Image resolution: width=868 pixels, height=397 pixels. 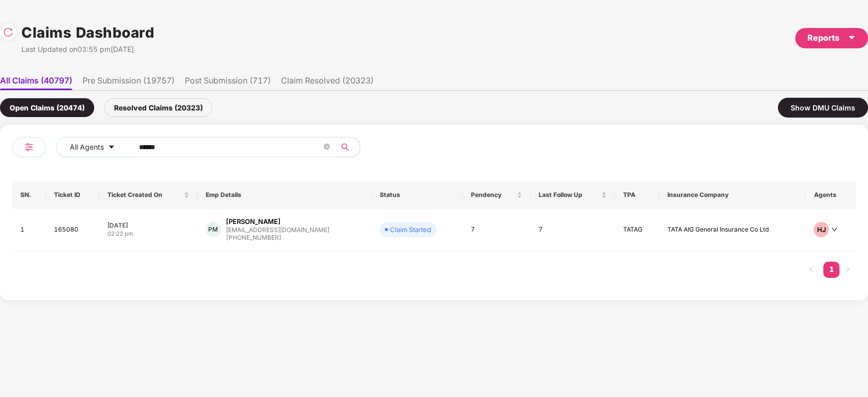 What do you see at coordinates (417, 195) in the screenshot?
I see `th: Status` at bounding box center [417, 195].